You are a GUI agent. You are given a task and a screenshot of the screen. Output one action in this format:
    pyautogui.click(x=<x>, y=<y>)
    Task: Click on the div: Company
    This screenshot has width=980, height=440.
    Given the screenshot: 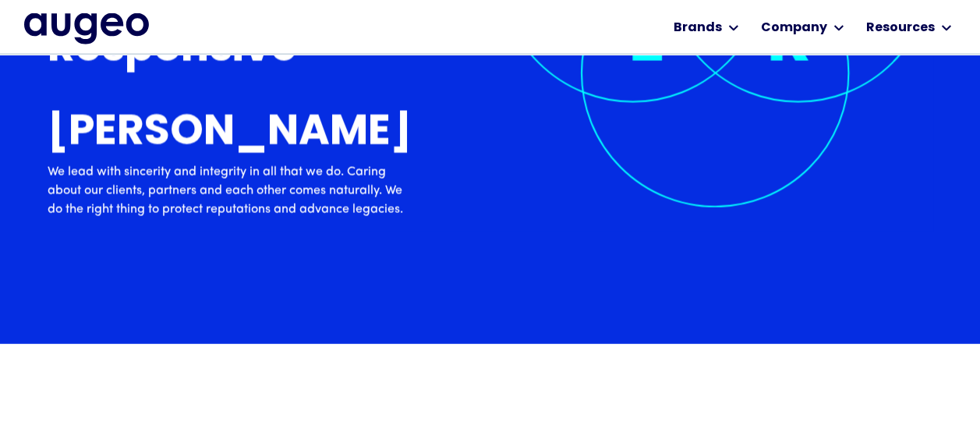 What is the action you would take?
    pyautogui.click(x=794, y=28)
    